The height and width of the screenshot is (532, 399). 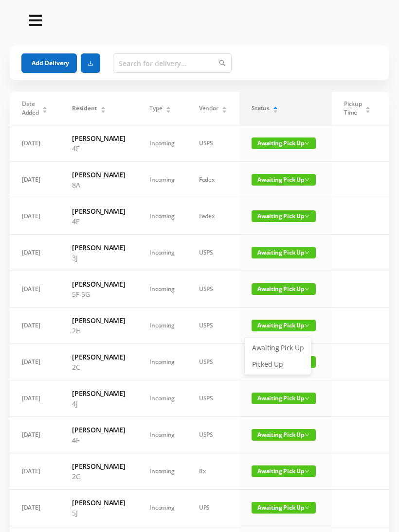 What do you see at coordinates (278, 364) in the screenshot?
I see `a: Picked Up` at bounding box center [278, 364].